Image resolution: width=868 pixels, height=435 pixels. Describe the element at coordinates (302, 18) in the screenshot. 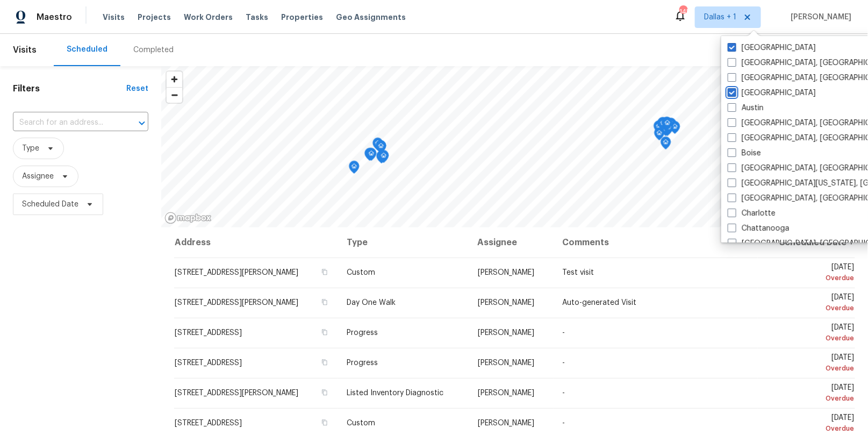

I see `span: Properties` at that location.